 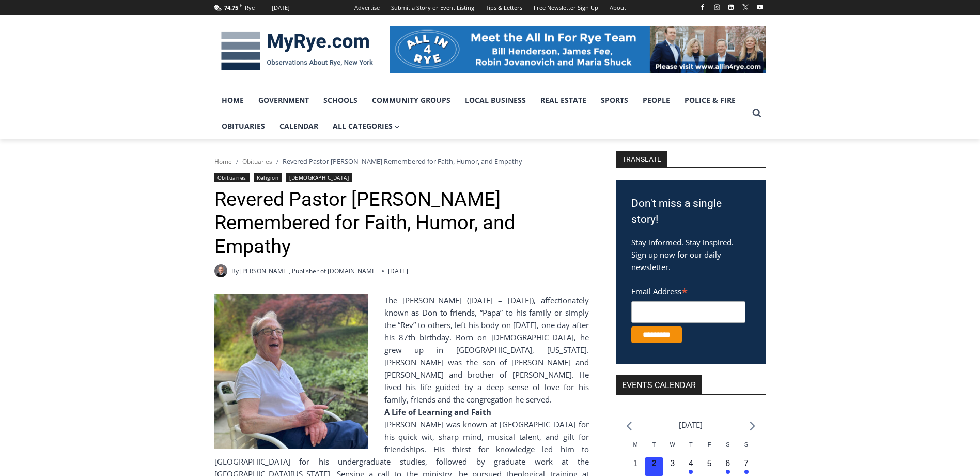 What do you see at coordinates (728, 467) in the screenshot?
I see `button: 6 Has events` at bounding box center [728, 467].